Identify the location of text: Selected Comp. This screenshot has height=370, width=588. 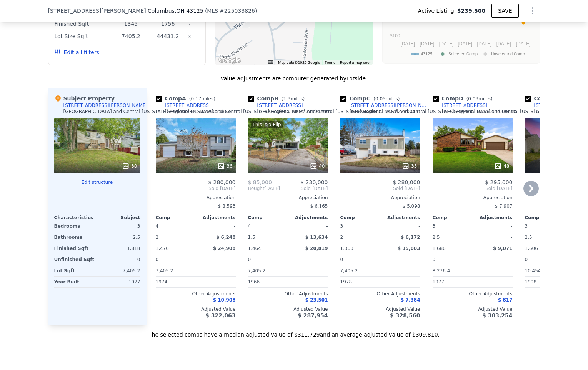
(463, 54).